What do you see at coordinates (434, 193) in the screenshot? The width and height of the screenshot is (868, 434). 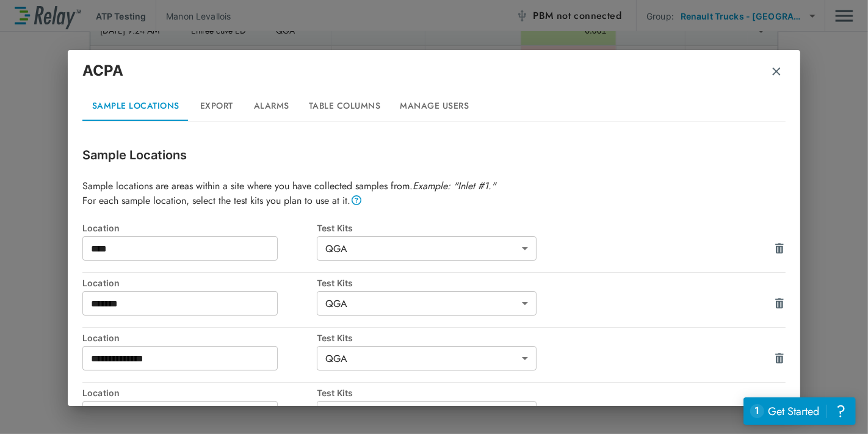 I see `p: Sample locations are areas within a site where you have collected samples from. For each sample l...` at bounding box center [434, 193].